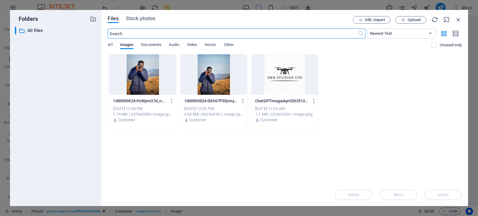 This screenshot has width=478, height=216. What do you see at coordinates (285, 114) in the screenshot?
I see `div: 1.1 MB | 1024x1024 | image/png` at bounding box center [285, 114].